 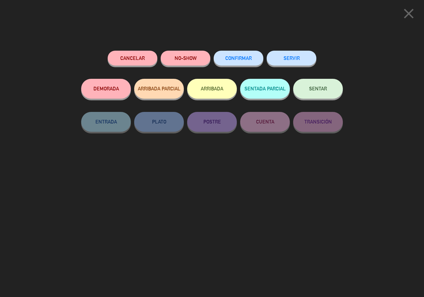 I want to click on button: TRANSICIÓN, so click(x=318, y=122).